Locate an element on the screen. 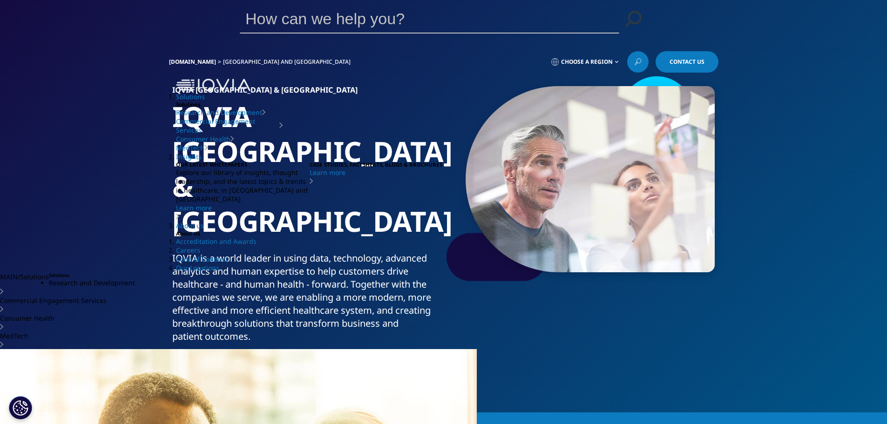 This screenshot has height=424, width=887. h5: CASE STUDIES, FACTSHEETS, BLOGS & BROCHURES is located at coordinates (377, 164).